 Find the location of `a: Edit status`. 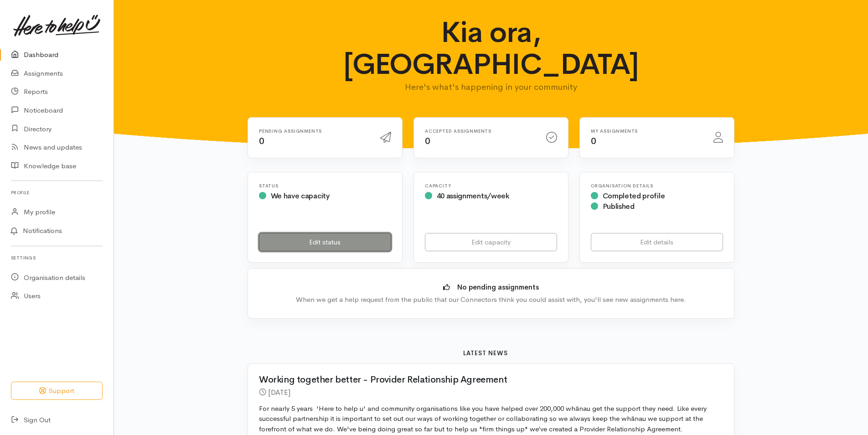

a: Edit status is located at coordinates (325, 242).